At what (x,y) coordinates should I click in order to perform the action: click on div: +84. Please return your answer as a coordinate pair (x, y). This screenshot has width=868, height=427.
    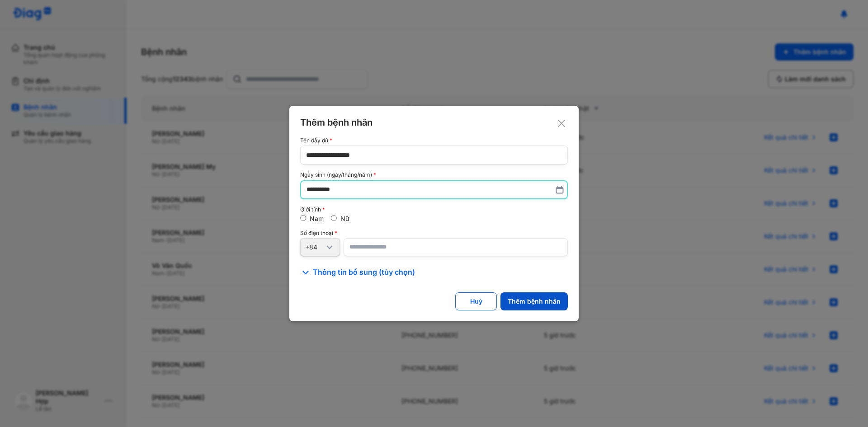
    Looking at the image, I should click on (314, 247).